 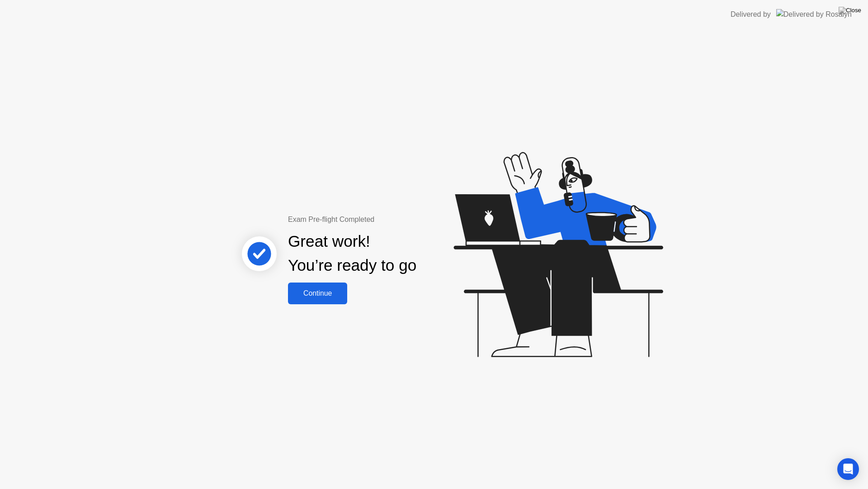 What do you see at coordinates (850, 10) in the screenshot?
I see `img: Close` at bounding box center [850, 10].